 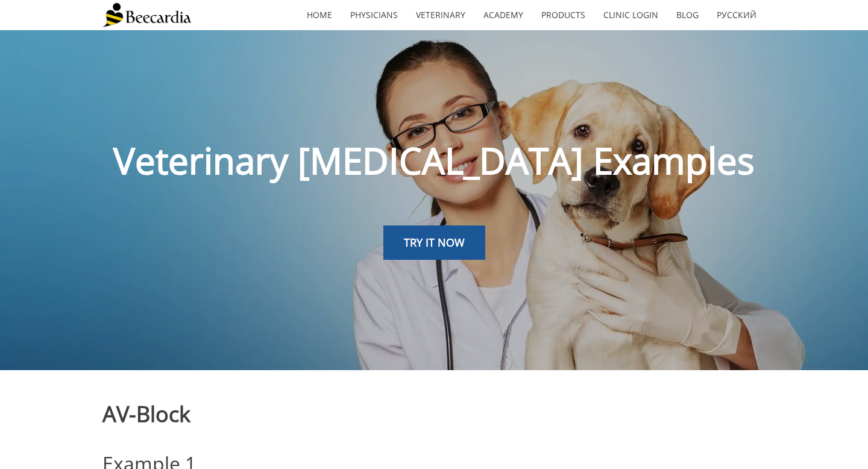 I want to click on a: Academy, so click(x=504, y=15).